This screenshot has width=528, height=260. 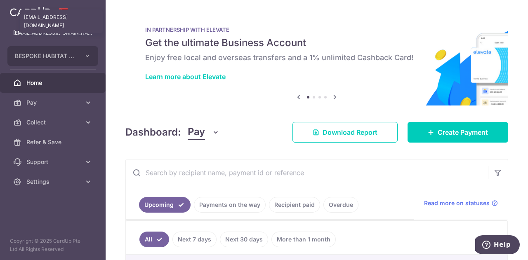 What do you see at coordinates (461, 203) in the screenshot?
I see `a: Read more on statuses` at bounding box center [461, 203].